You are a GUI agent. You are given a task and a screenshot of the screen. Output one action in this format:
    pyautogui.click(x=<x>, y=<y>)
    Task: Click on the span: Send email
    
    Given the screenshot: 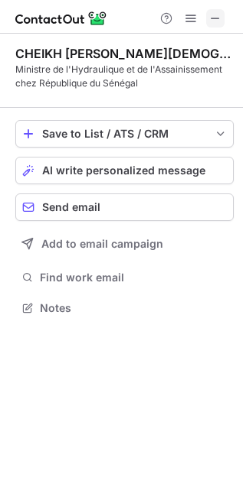 What is the action you would take?
    pyautogui.click(x=71, y=207)
    